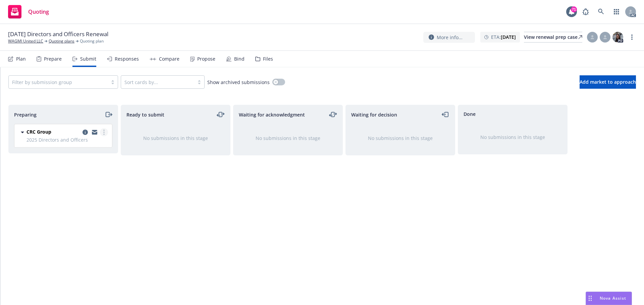 This screenshot has width=644, height=305. What do you see at coordinates (590, 299) in the screenshot?
I see `div: Drag to move` at bounding box center [590, 299].